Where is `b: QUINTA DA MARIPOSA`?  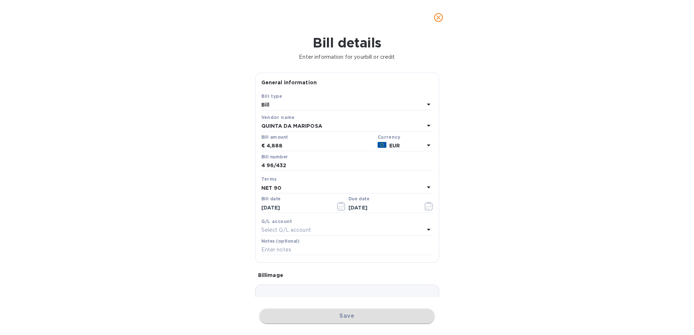 b: QUINTA DA MARIPOSA is located at coordinates (292, 126).